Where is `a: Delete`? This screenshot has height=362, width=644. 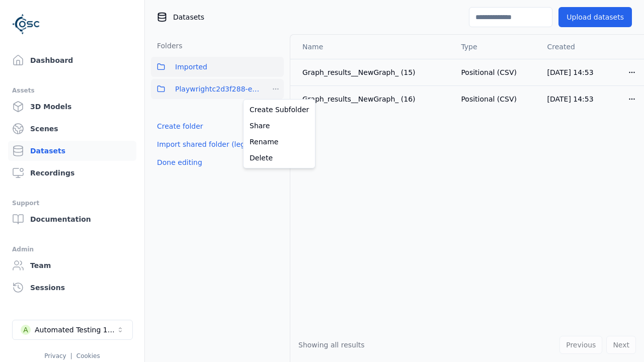 a: Delete is located at coordinates (279, 158).